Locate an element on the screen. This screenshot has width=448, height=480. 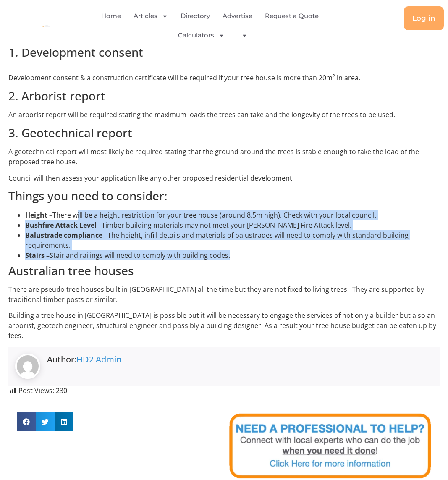
a: Log in is located at coordinates (423, 18).